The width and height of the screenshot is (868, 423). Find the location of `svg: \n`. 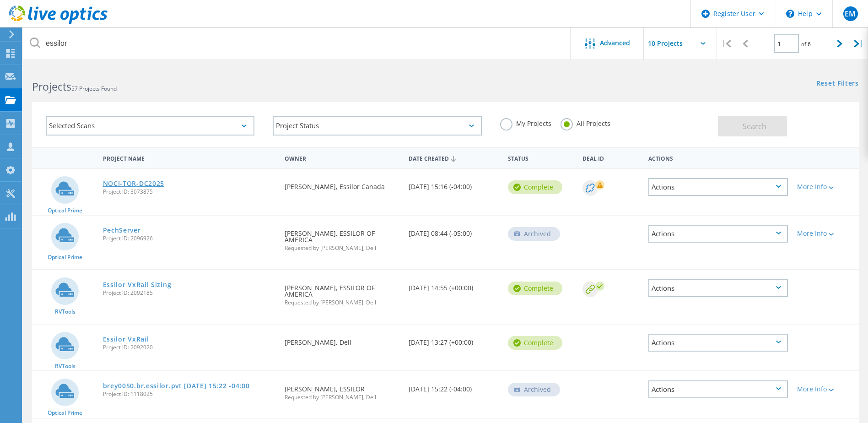

svg: \n is located at coordinates (791, 14).